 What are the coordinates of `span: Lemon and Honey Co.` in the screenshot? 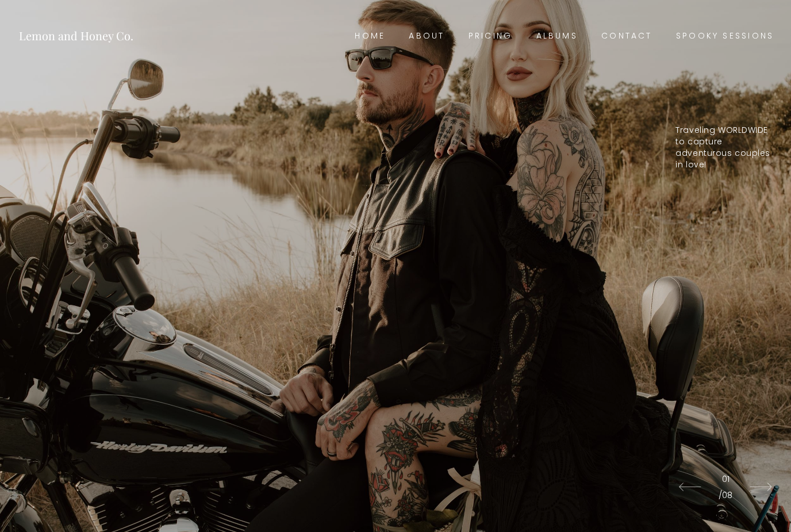 It's located at (76, 36).